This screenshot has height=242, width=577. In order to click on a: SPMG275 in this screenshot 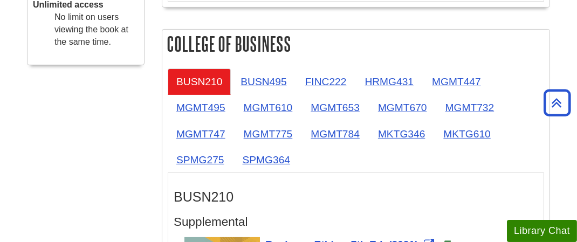, I will do `click(200, 160)`.